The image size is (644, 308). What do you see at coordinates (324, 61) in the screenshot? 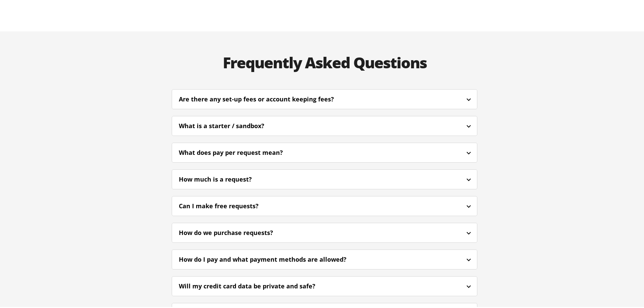
I see `h2: Frequently Asked Questions` at bounding box center [324, 61].